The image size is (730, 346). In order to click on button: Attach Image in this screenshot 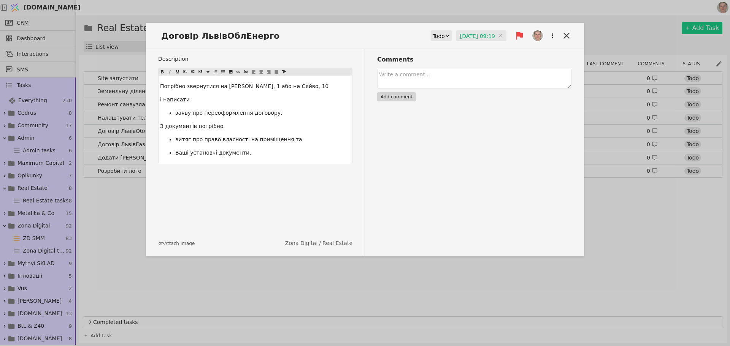, I will do `click(176, 244)`.